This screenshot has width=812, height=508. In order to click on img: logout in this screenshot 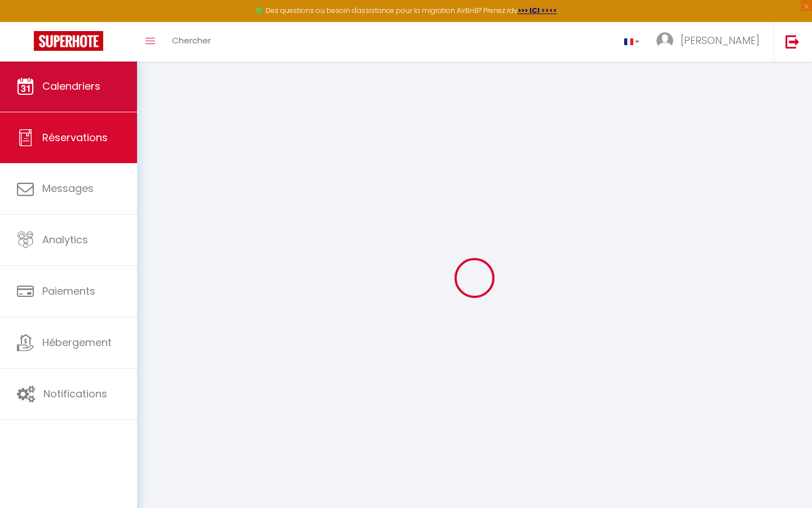, I will do `click(793, 41)`.